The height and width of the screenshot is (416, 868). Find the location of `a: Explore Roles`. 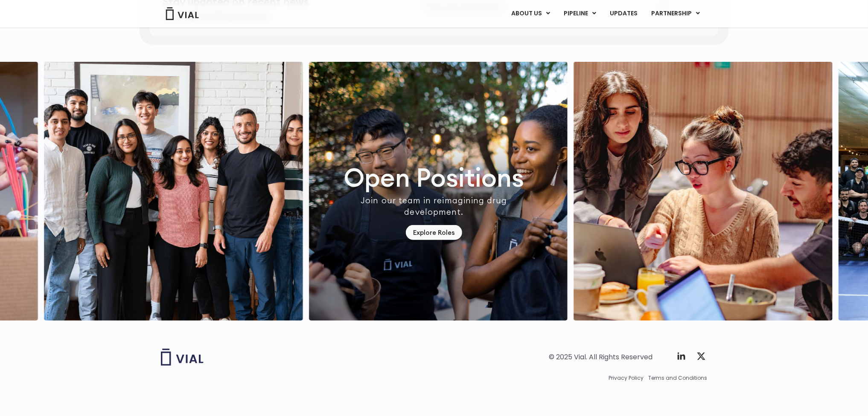

a: Explore Roles is located at coordinates (434, 233).